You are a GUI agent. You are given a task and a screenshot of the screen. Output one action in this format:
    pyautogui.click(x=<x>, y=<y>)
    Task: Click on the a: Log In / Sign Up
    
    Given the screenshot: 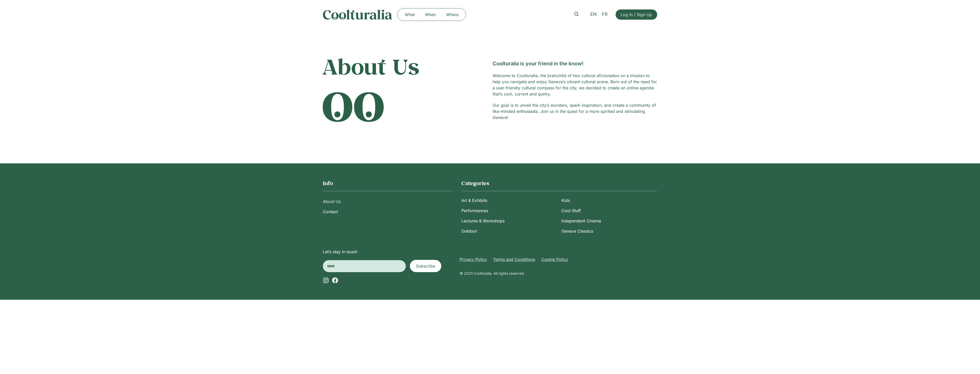 What is the action you would take?
    pyautogui.click(x=636, y=15)
    